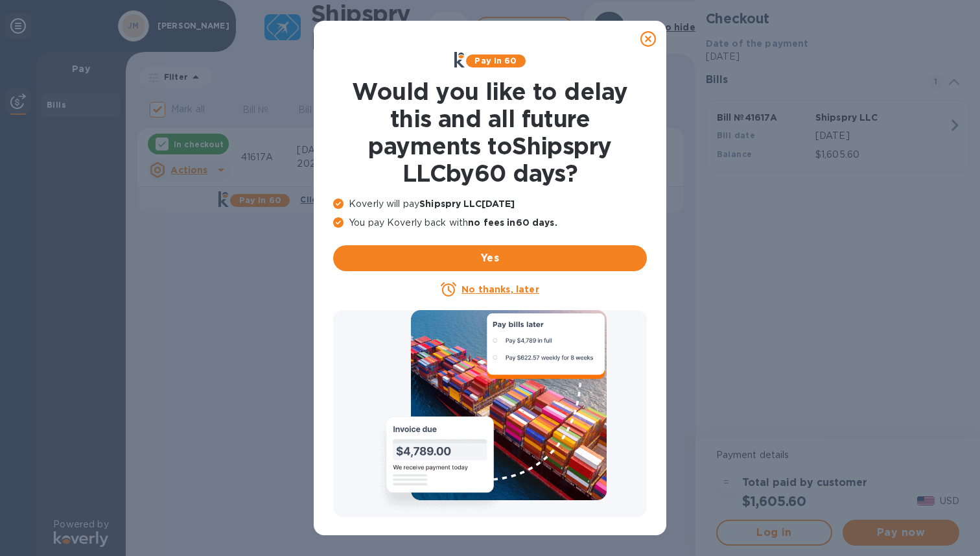 The height and width of the screenshot is (556, 980). I want to click on u: No thanks, later, so click(500, 289).